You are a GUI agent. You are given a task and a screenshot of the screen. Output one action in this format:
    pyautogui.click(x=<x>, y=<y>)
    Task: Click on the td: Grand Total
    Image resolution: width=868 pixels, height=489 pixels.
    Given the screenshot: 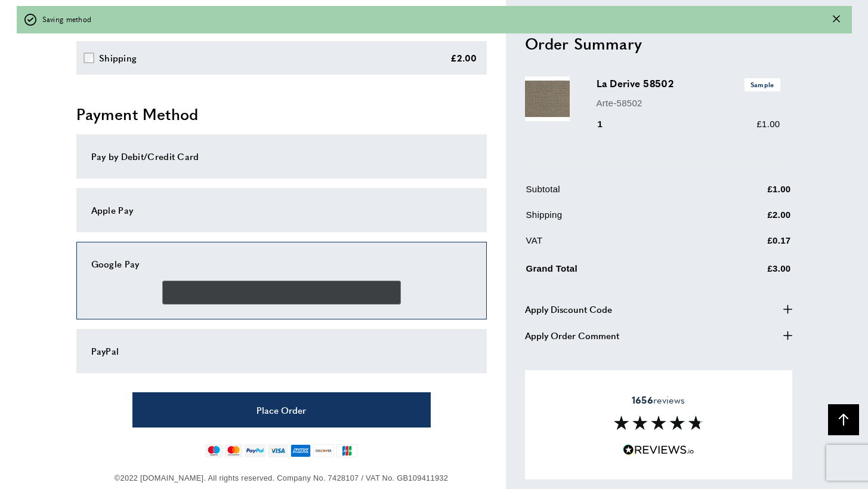 What is the action you would take?
    pyautogui.click(x=617, y=272)
    